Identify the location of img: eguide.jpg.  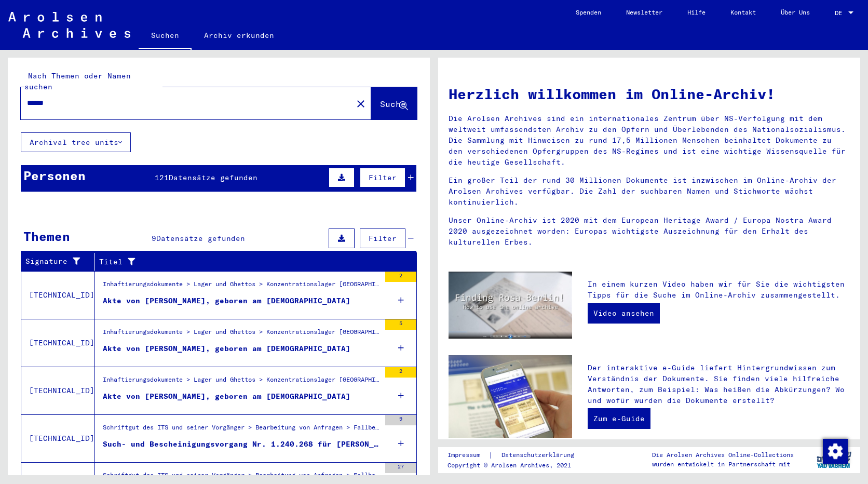
(511, 396).